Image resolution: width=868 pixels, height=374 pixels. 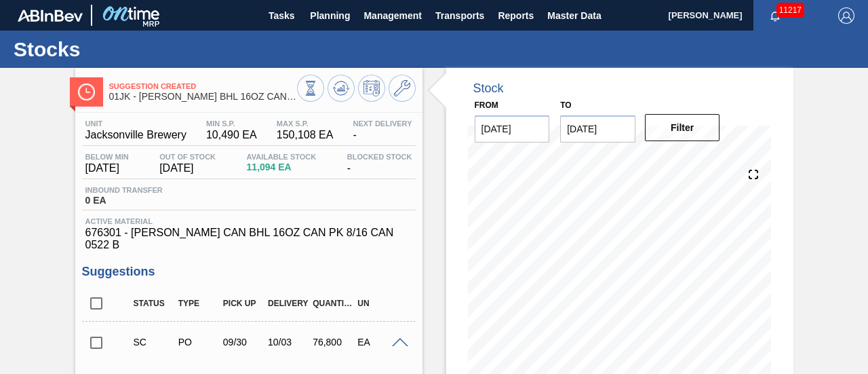 I want to click on span: 10,490 EA, so click(x=232, y=135).